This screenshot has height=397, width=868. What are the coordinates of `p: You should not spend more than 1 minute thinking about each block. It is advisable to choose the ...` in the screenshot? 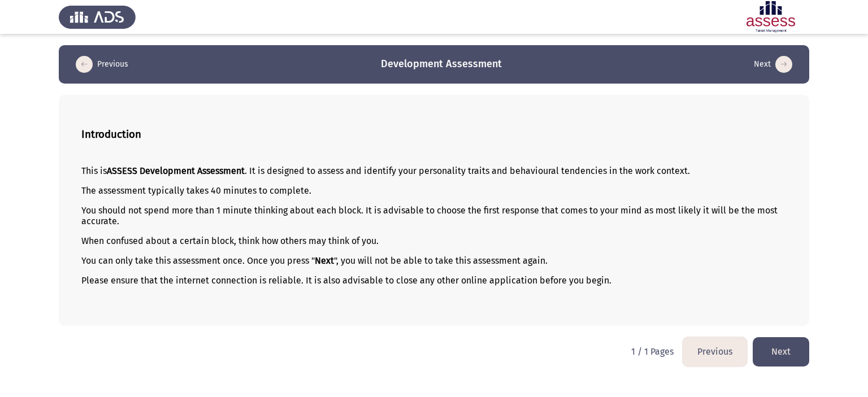 It's located at (434, 216).